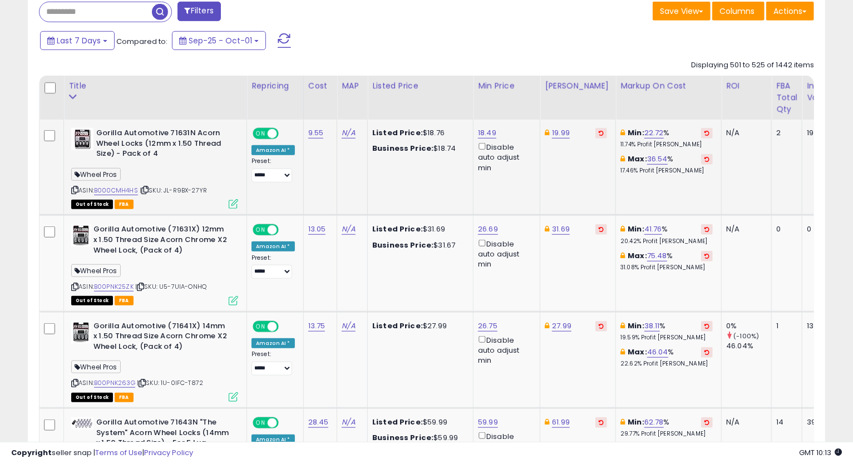 This screenshot has height=464, width=853. I want to click on span: Last 7 Days, so click(78, 41).